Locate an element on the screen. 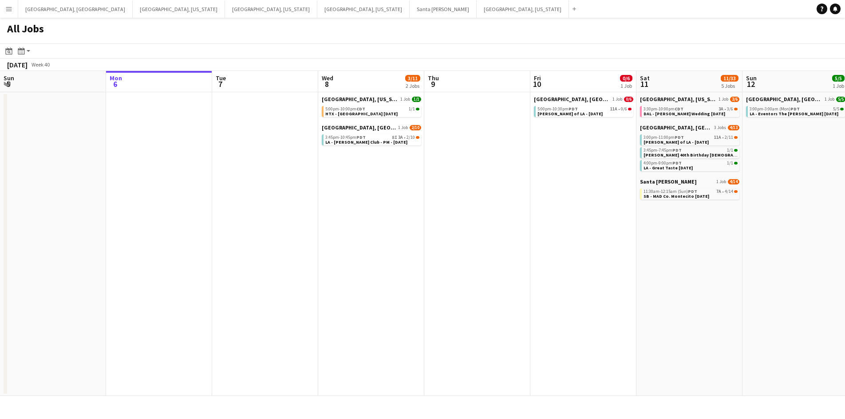 Image resolution: width=845 pixels, height=419 pixels. span: DAL - HSU Wedding 10.11.25 is located at coordinates (684, 114).